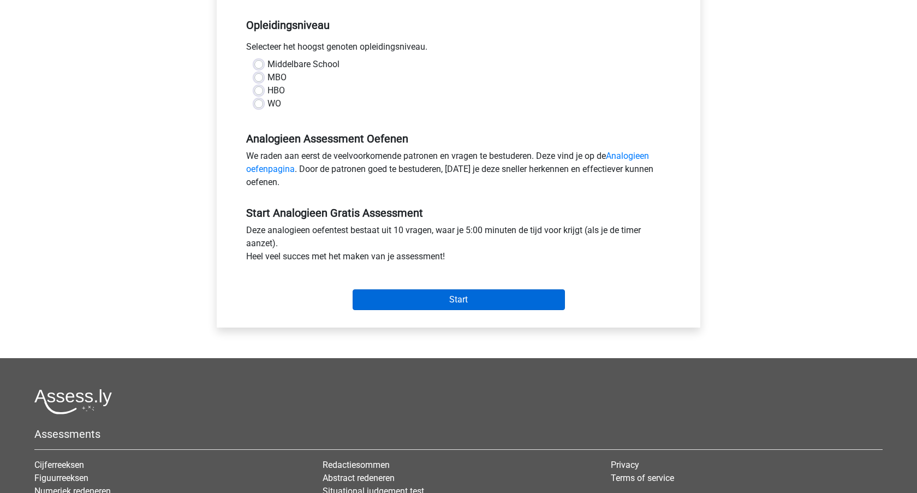 The image size is (917, 493). What do you see at coordinates (73, 401) in the screenshot?
I see `img: Assessly logo` at bounding box center [73, 401].